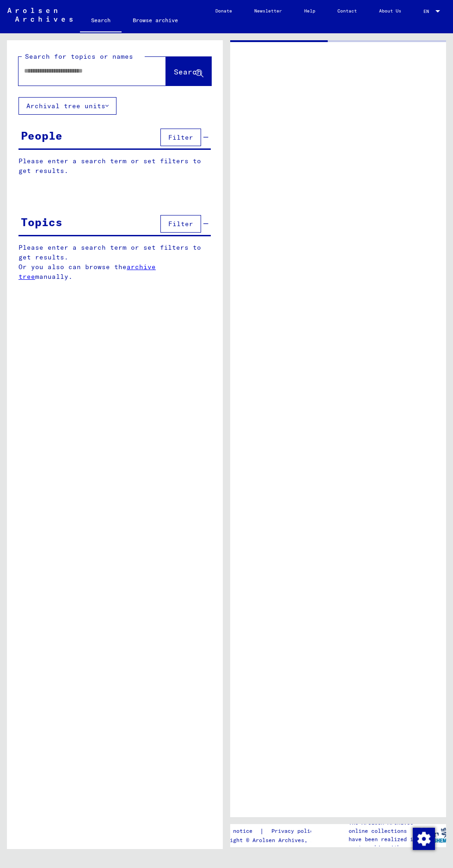  I want to click on a: archive tree, so click(87, 271).